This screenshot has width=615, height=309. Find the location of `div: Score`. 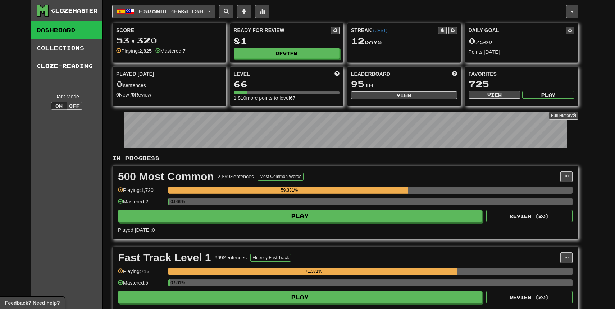

div: Score is located at coordinates (169, 30).